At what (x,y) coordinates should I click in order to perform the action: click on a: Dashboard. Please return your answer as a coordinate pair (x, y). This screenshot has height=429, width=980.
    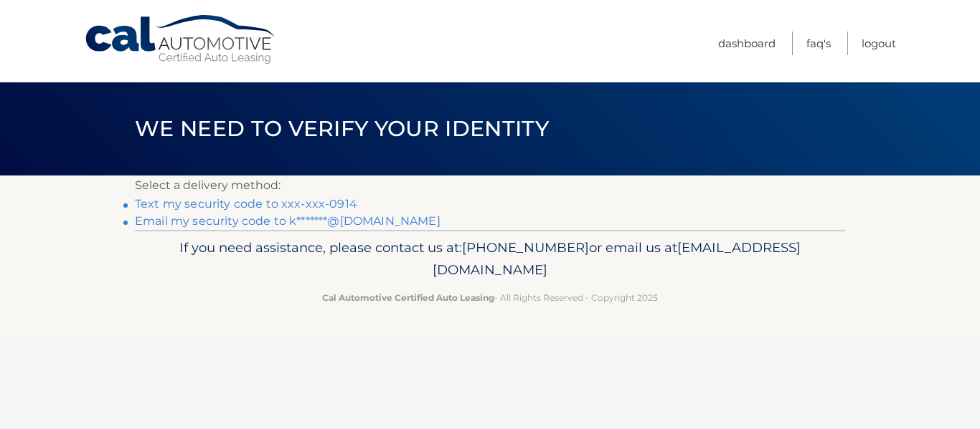
    Looking at the image, I should click on (747, 43).